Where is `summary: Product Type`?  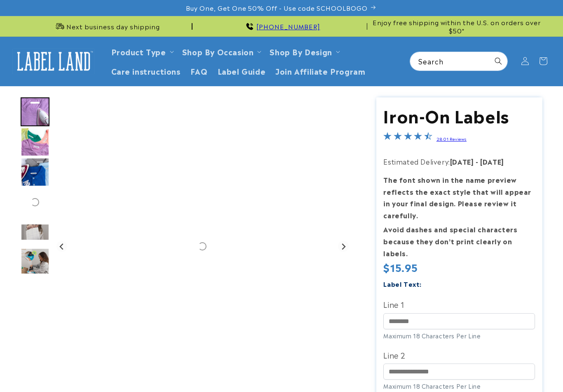 summary: Product Type is located at coordinates (142, 51).